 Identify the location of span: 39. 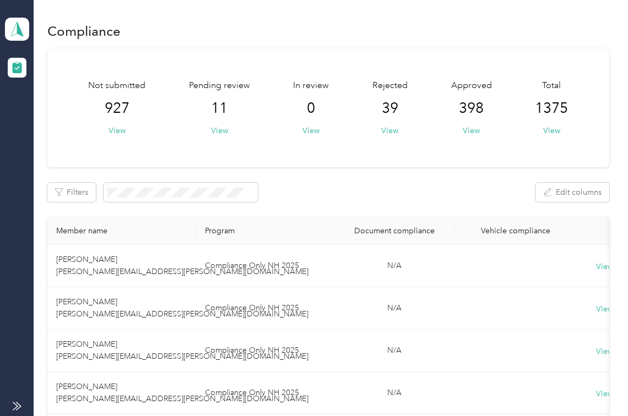
(390, 108).